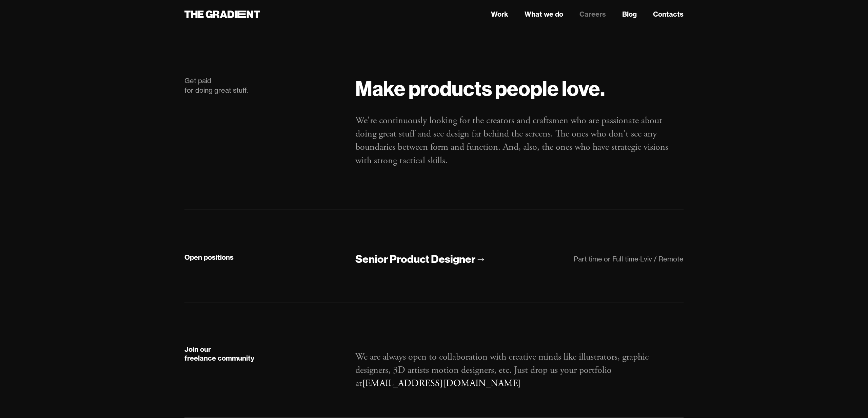  What do you see at coordinates (519, 141) in the screenshot?
I see `p: We're continuously looking for the creators and craftsmen who are passionate about doing great st...` at bounding box center [519, 141].